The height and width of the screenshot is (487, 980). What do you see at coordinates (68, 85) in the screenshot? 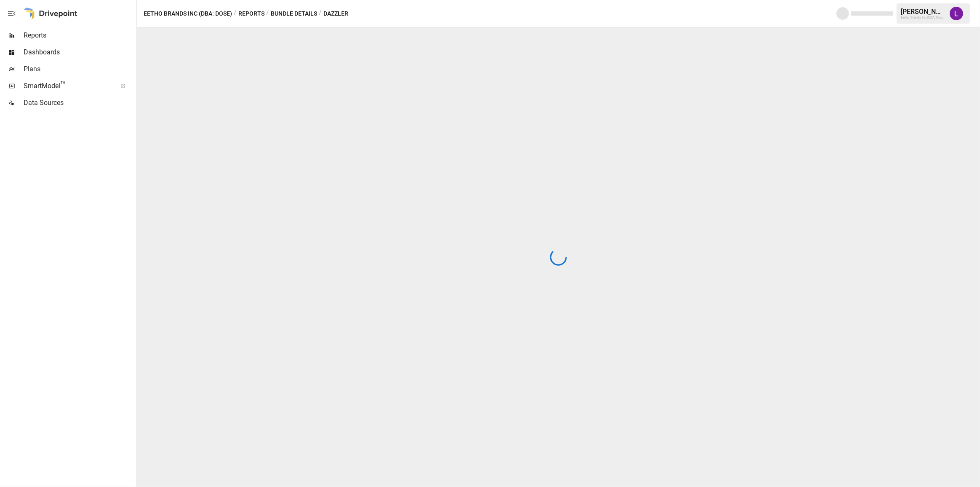
I see `span: SmartModel` at bounding box center [68, 85].